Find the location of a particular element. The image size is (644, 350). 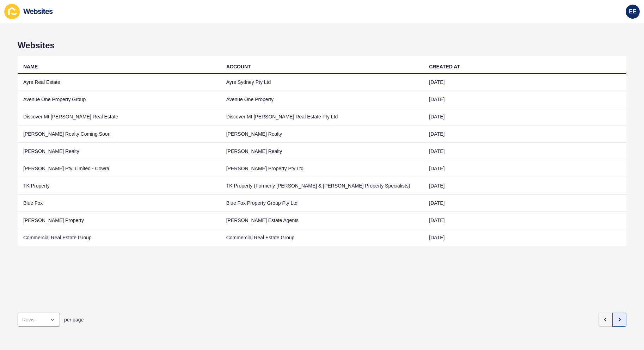

div: NAME is located at coordinates (30, 67).